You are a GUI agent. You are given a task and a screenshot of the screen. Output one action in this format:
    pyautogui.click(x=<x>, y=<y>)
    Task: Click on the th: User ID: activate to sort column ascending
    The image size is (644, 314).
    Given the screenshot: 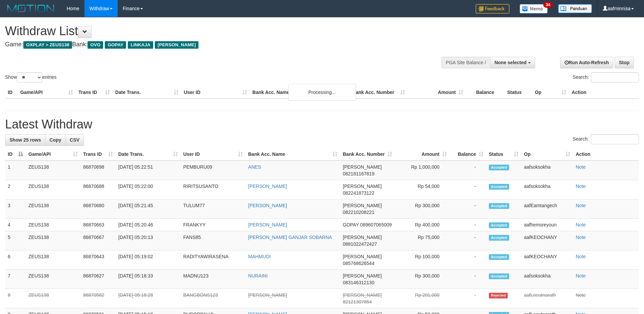 What is the action you would take?
    pyautogui.click(x=213, y=154)
    